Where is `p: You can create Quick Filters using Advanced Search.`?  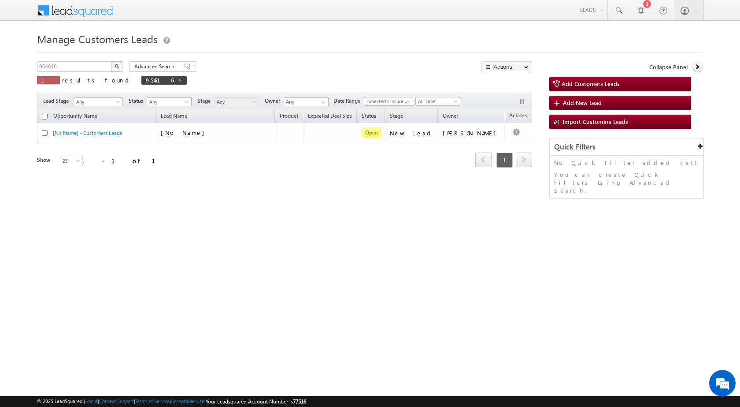
p: You can create Quick Filters using Advanced Search. is located at coordinates (626, 182).